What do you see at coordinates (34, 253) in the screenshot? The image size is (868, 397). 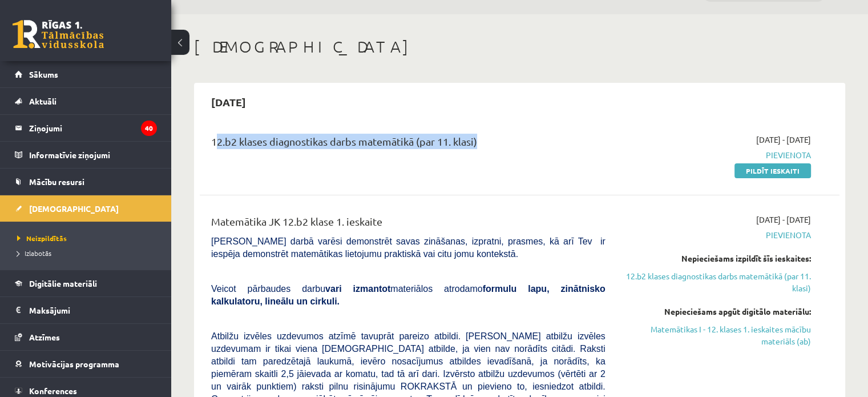 I see `span: Izlabotās` at bounding box center [34, 253].